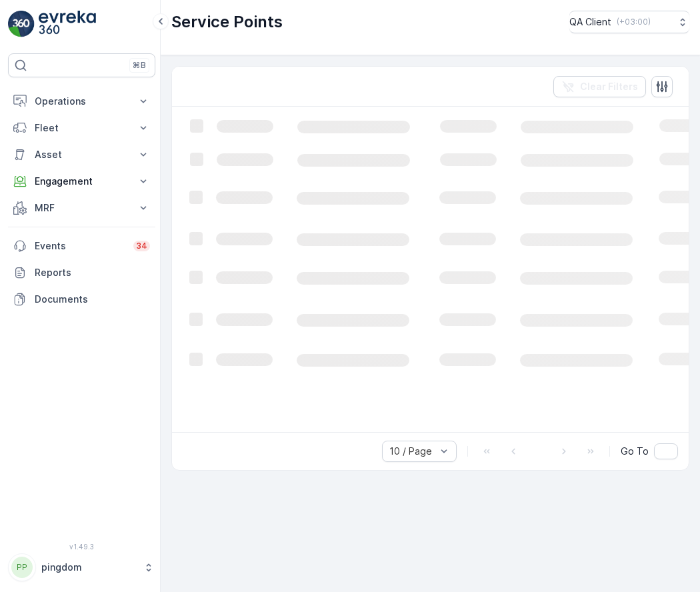 The width and height of the screenshot is (700, 592). What do you see at coordinates (21, 24) in the screenshot?
I see `img: logo` at bounding box center [21, 24].